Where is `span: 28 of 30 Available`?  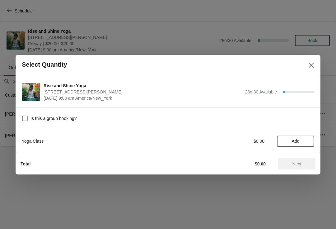 span: 28 of 30 Available is located at coordinates (261, 92).